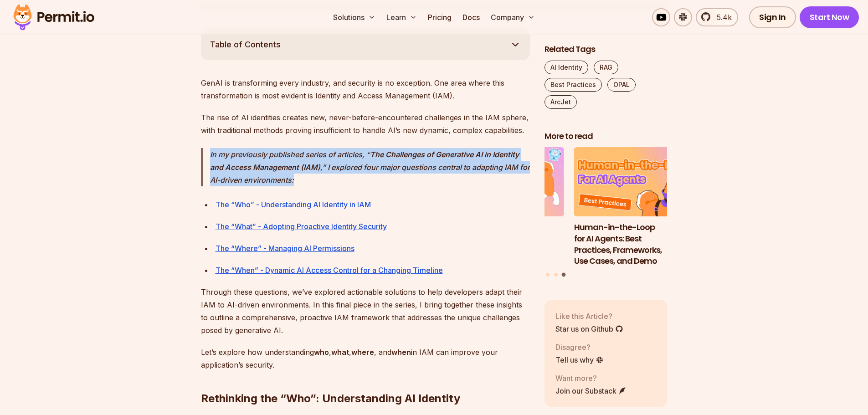 The width and height of the screenshot is (868, 415). What do you see at coordinates (636, 208) in the screenshot?
I see `a: Human-in-the-Loop for AI Agents: Best Practices, Frameworks, Use Cases, and DemoHuman-in-the-Loop...` at bounding box center [636, 208].